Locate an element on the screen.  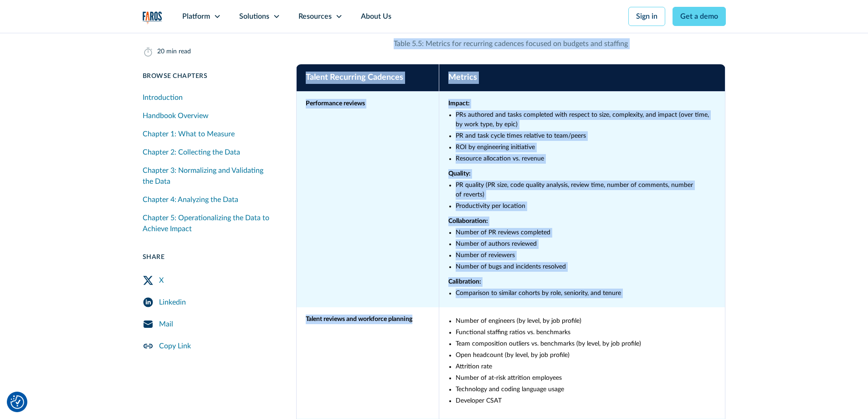
div: Browse Chapters is located at coordinates (208, 76).